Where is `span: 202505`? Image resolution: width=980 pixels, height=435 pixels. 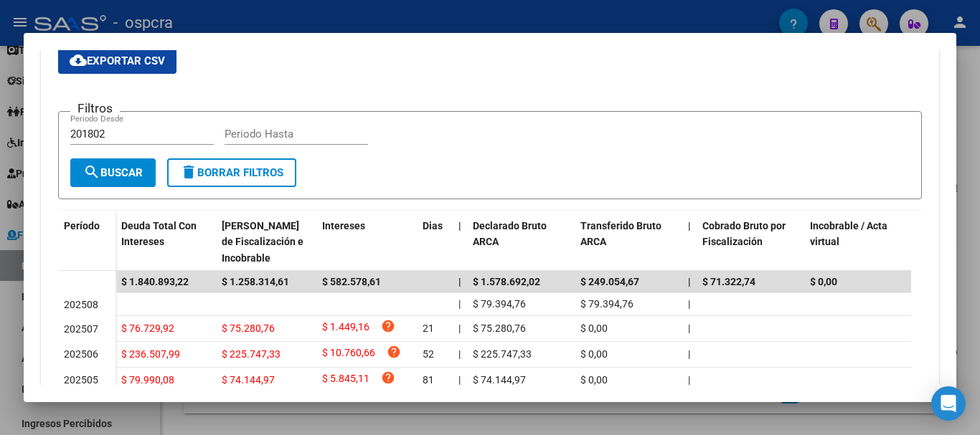 span: 202505 is located at coordinates (81, 380).